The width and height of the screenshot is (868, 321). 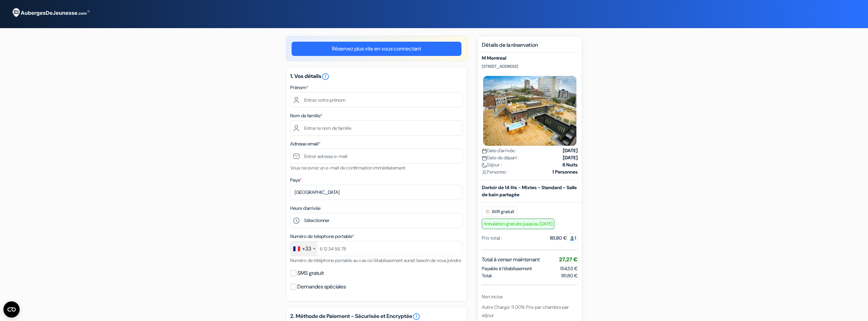 What do you see at coordinates (530, 297) in the screenshot?
I see `div: Non inclus` at bounding box center [530, 297].